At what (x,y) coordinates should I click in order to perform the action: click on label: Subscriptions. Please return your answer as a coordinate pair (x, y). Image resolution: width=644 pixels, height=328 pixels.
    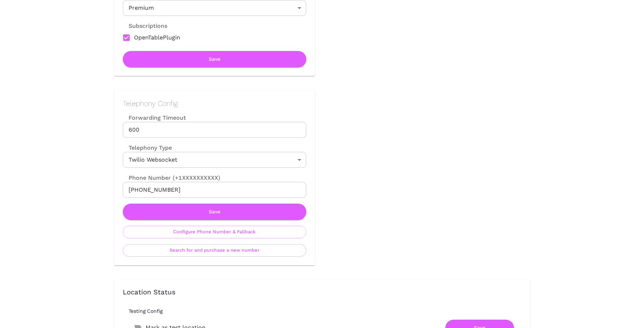
    Looking at the image, I should click on (145, 26).